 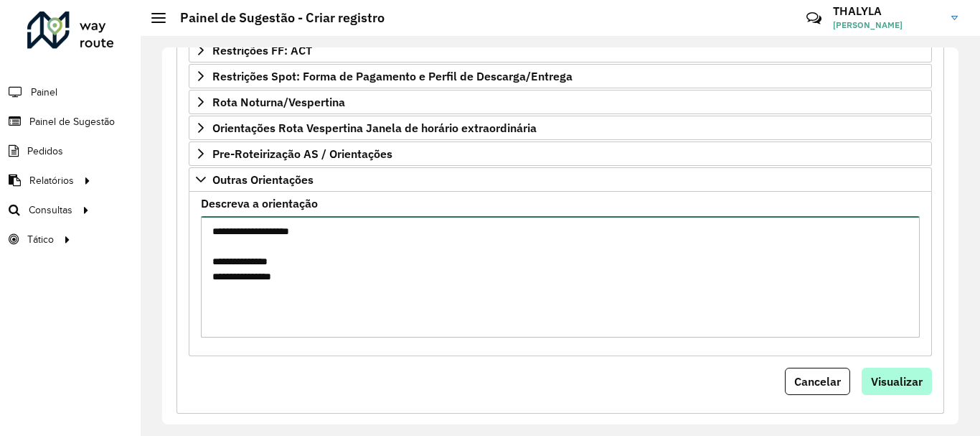 What do you see at coordinates (45, 151) in the screenshot?
I see `span: Pedidos` at bounding box center [45, 151].